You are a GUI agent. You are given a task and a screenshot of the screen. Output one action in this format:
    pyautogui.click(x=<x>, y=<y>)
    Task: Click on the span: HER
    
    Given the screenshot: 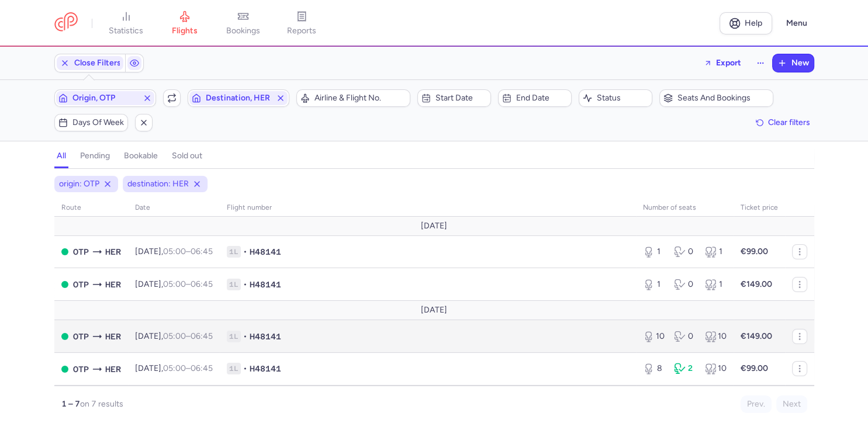 What is the action you would take?
    pyautogui.click(x=113, y=337)
    